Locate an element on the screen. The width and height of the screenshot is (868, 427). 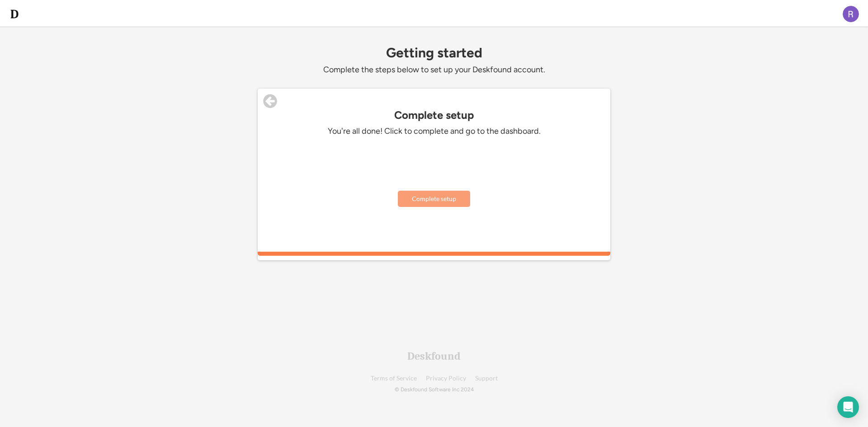
a: Terms of Service is located at coordinates (394, 378).